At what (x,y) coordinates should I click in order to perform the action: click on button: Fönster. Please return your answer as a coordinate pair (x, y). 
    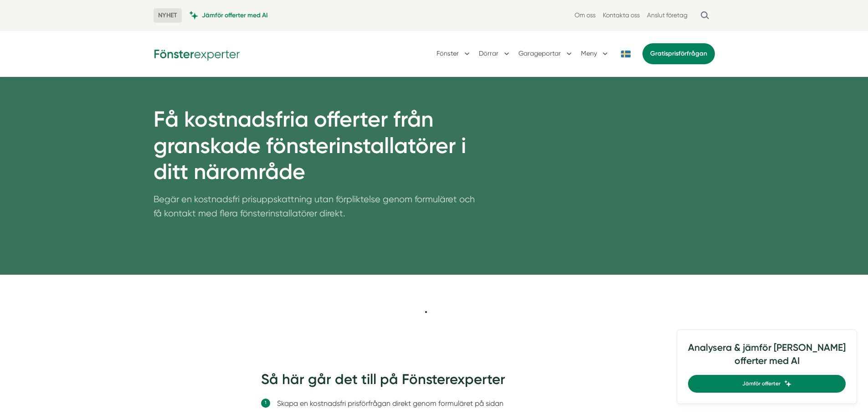
    Looking at the image, I should click on (453, 54).